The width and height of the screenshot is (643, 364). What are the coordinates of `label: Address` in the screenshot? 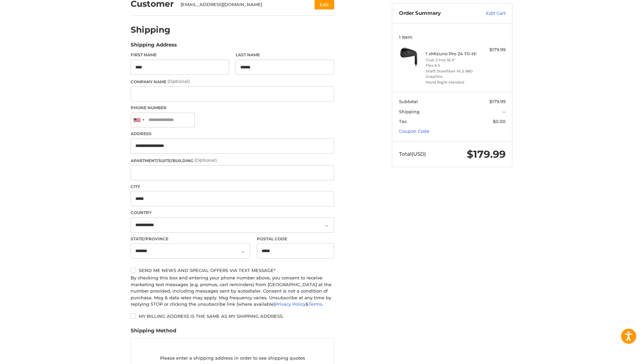 It's located at (232, 134).